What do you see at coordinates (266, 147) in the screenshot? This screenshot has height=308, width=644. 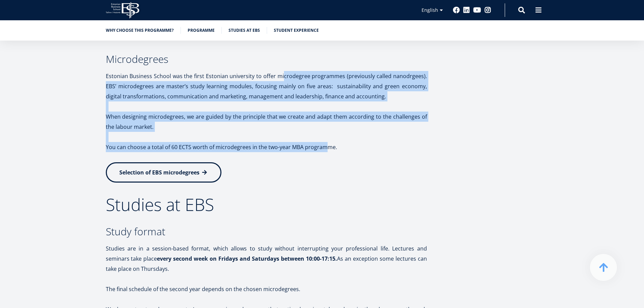 I see `p: You can choose a total of 60 ECTS worth of microdegrees in the two-year MBA programme.` at bounding box center [266, 147].